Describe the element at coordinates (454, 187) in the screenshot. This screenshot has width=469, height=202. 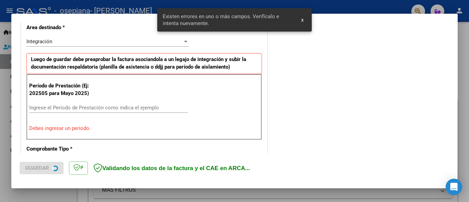
I see `div: Open Intercom Messenger` at that location.